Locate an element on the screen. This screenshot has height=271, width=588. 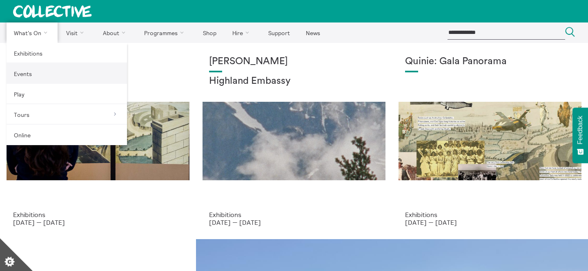
a: News is located at coordinates (313, 33).